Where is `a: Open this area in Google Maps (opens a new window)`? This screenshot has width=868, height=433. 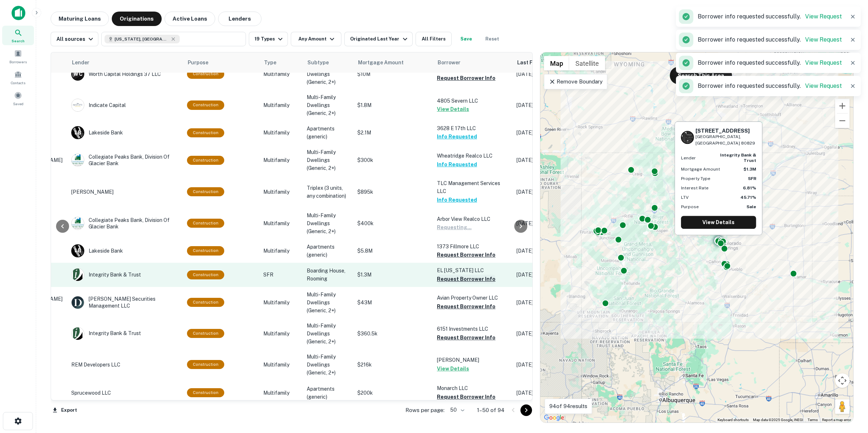 a: Open this area in Google Maps (opens a new window) is located at coordinates (554, 418).